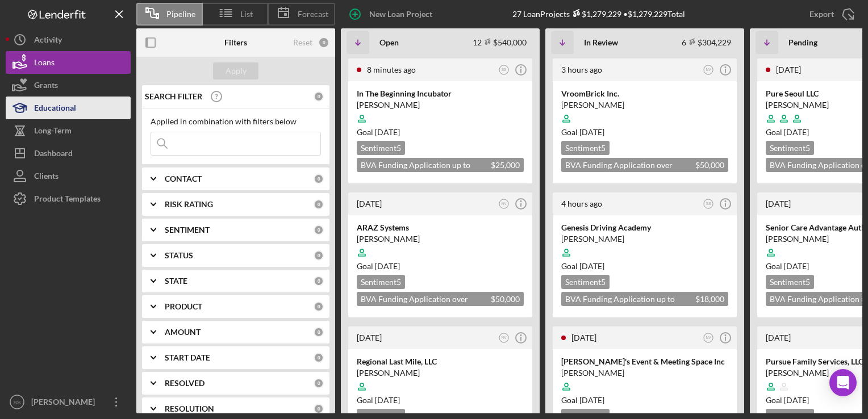  I want to click on div: Open Intercom Messenger, so click(842, 383).